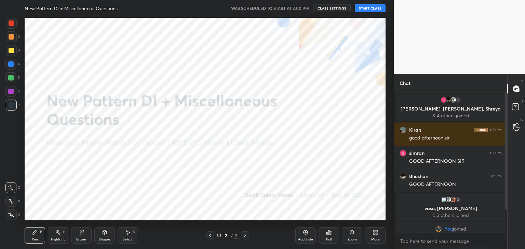 The width and height of the screenshot is (525, 249). What do you see at coordinates (13, 78) in the screenshot?
I see `div: 5` at bounding box center [13, 78].